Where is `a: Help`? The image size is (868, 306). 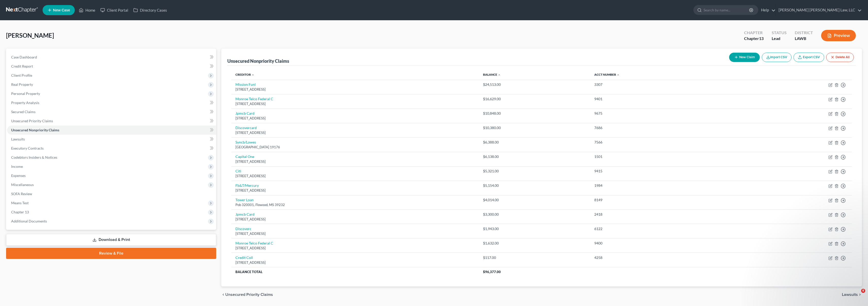
a: Help is located at coordinates (766, 10).